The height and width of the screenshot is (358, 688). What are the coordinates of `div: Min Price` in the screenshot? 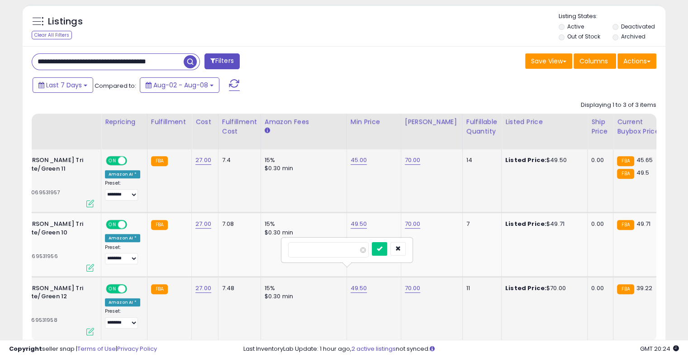 It's located at (374, 122).